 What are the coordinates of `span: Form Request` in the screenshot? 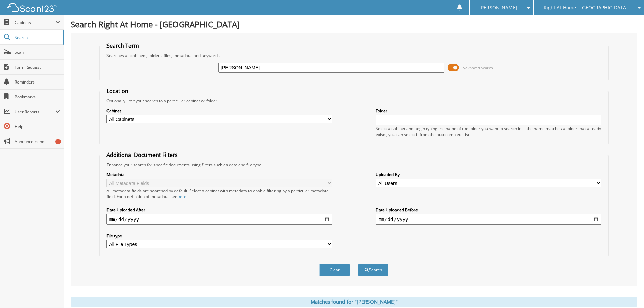 It's located at (37, 67).